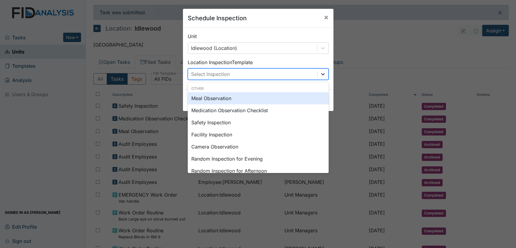 This screenshot has height=248, width=516. I want to click on div: Safety Inspection, so click(258, 122).